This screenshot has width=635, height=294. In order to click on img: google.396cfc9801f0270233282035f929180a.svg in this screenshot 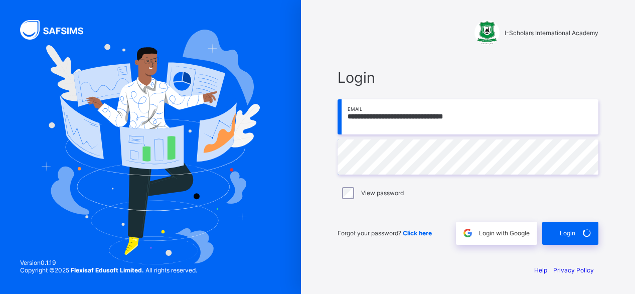, I will do `click(467, 233)`.